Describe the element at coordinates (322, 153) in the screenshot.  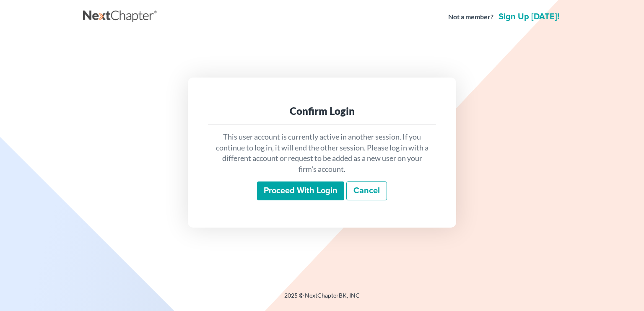
I see `p: This user account is currently active in another session. If you continue to log in, it will end ...` at that location.